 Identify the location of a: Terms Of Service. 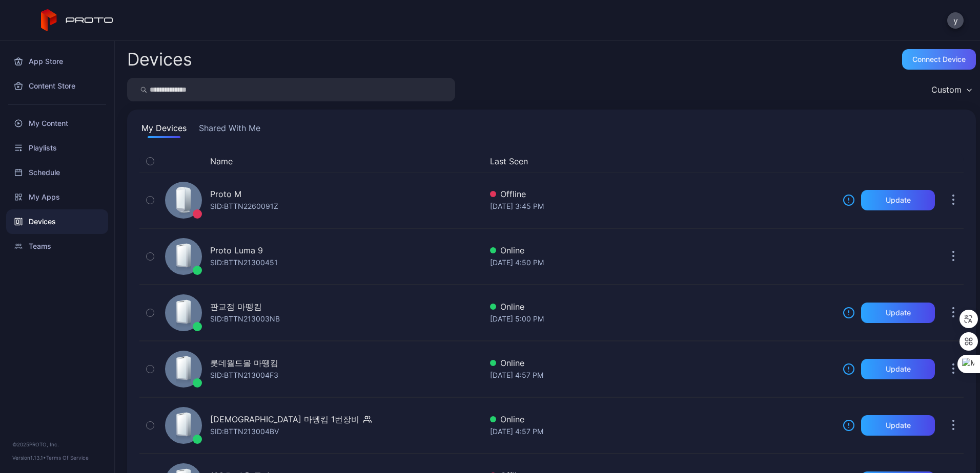
(67, 458).